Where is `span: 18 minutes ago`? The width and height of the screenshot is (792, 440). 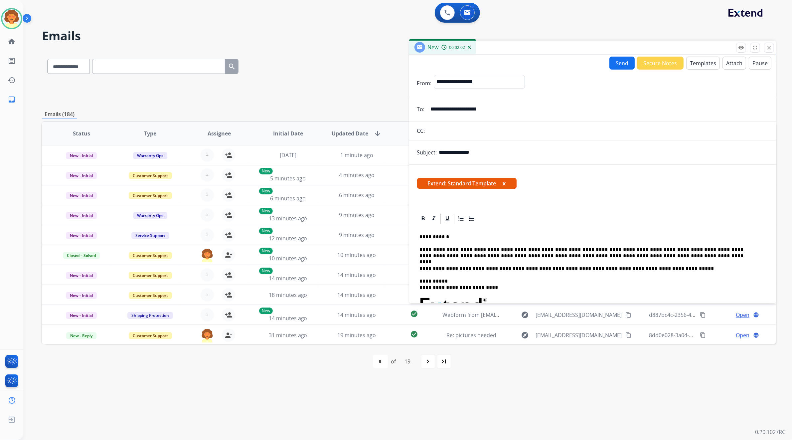 span: 18 minutes ago is located at coordinates (288, 295).